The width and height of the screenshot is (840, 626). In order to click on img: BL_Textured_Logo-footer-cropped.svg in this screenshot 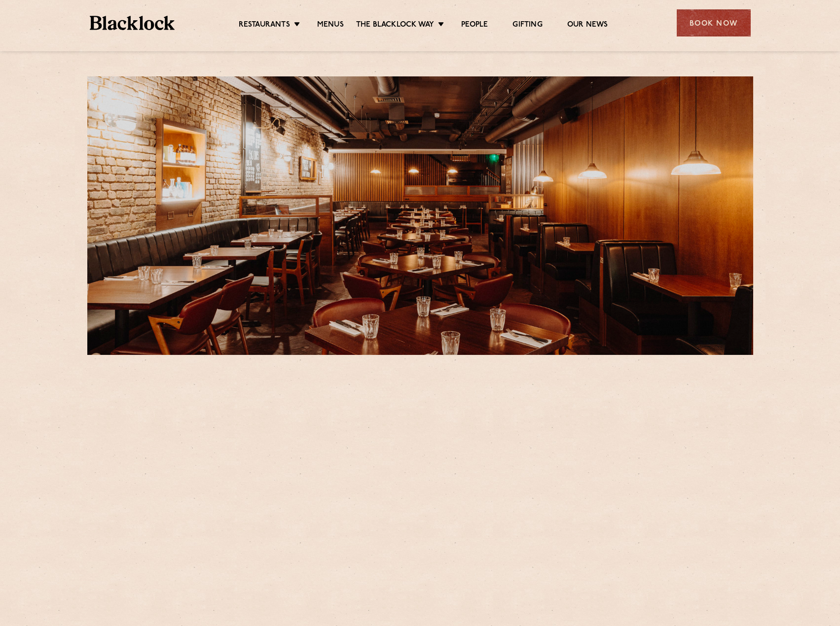, I will do `click(132, 23)`.